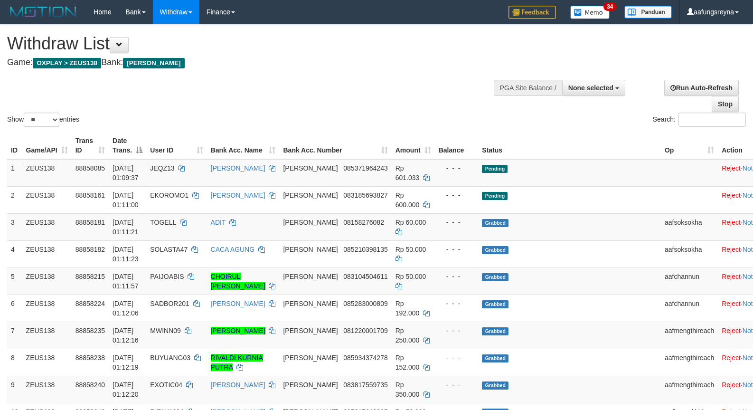 The height and width of the screenshot is (410, 753). What do you see at coordinates (365, 195) in the screenshot?
I see `span: Copy 083185693827 to clipboard` at bounding box center [365, 195].